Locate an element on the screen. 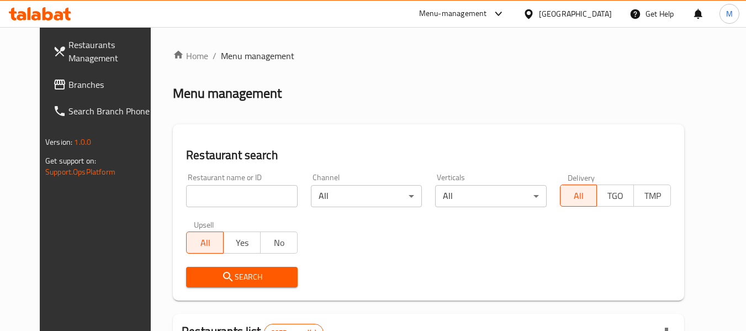 The image size is (746, 331). button: Search is located at coordinates (241, 276).